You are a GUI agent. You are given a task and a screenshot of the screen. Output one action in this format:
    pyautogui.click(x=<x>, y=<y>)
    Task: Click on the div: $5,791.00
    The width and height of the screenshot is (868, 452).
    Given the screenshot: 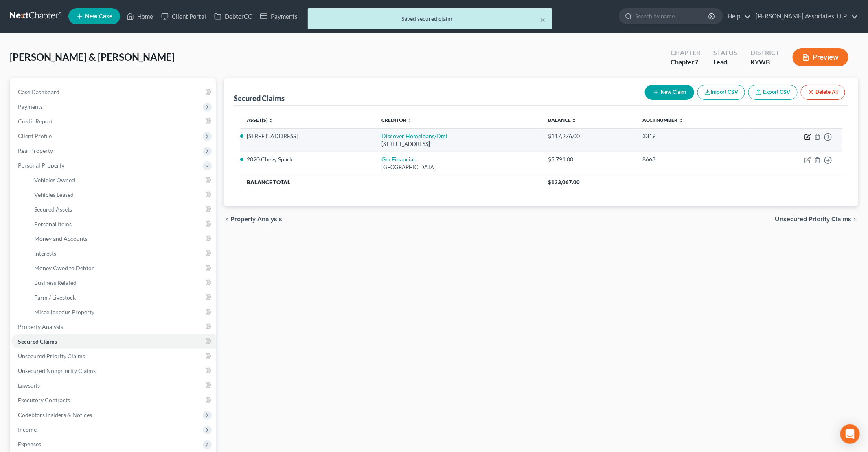 What is the action you would take?
    pyautogui.click(x=589, y=159)
    